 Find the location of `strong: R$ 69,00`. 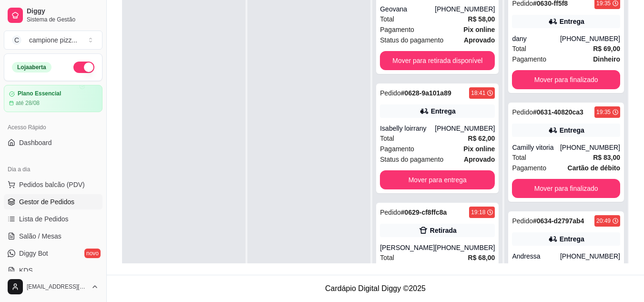

strong: R$ 69,00 is located at coordinates (607, 49).